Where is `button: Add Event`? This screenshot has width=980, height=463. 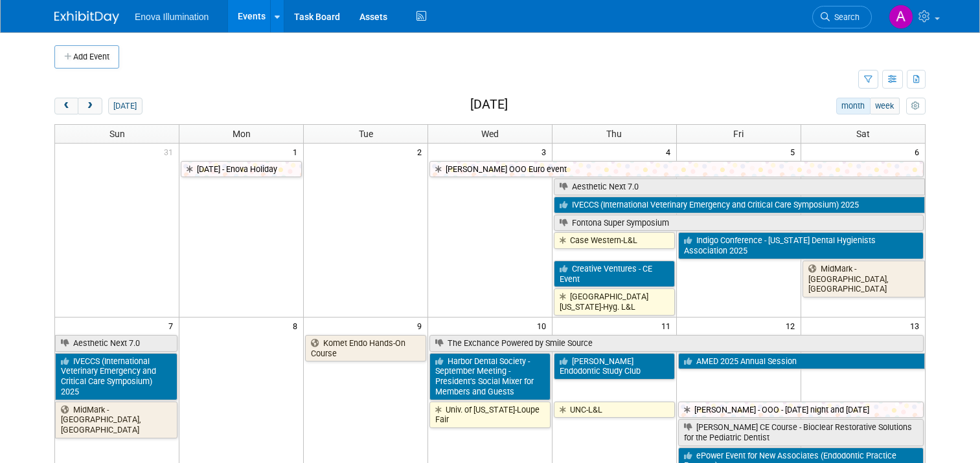
button: Add Event is located at coordinates (87, 57).